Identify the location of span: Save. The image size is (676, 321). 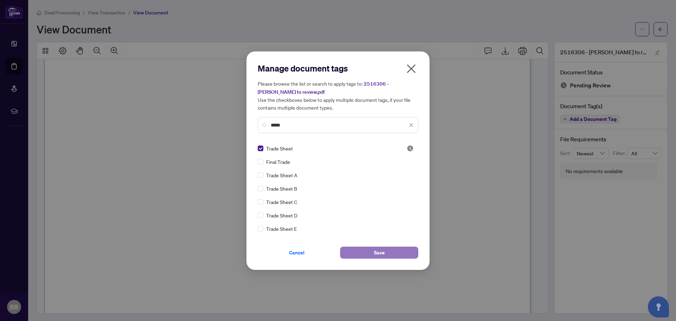
(379, 252).